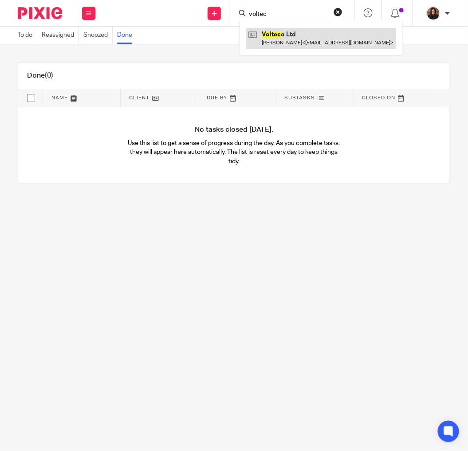  I want to click on p: Use this list to get a sense of progress during the day. As you complete tasks, they will appear ..., so click(234, 152).